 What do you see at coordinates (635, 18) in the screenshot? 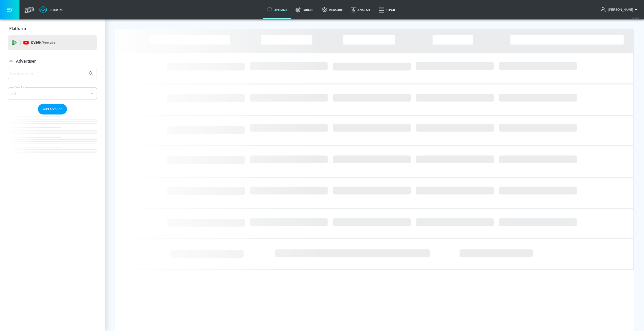
I see `span: v 4.32.0` at bounding box center [635, 18].